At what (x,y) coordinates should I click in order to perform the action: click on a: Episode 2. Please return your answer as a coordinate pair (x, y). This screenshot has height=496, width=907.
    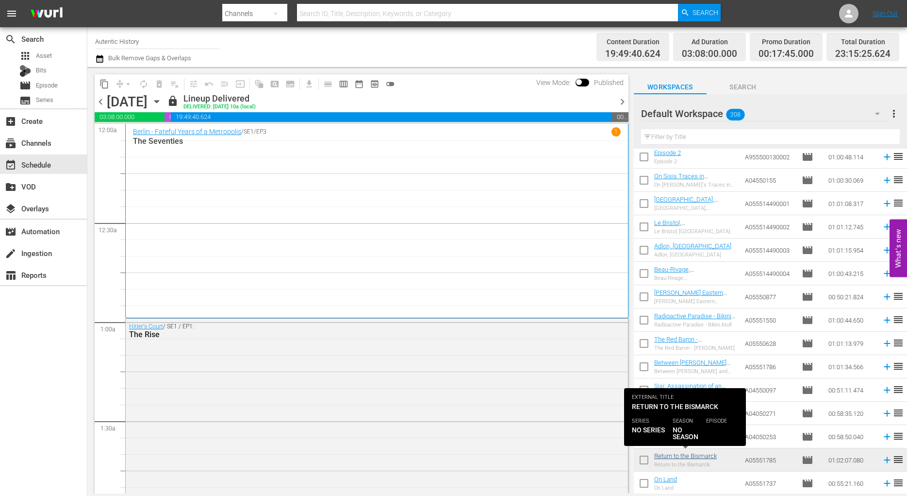
    Looking at the image, I should click on (667, 152).